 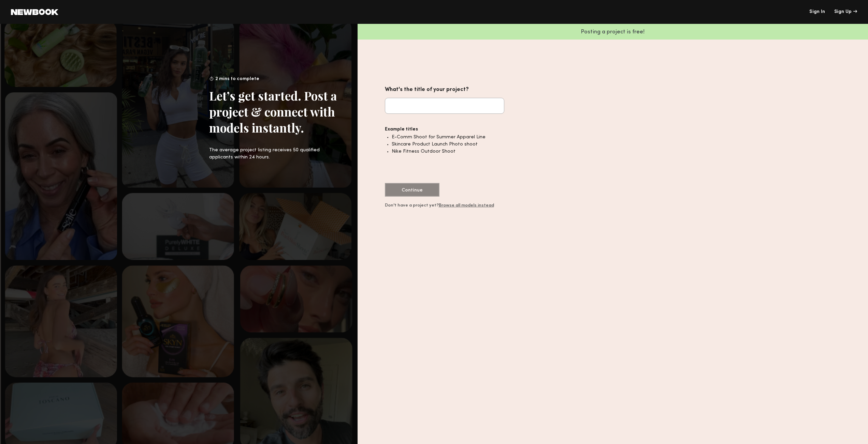 I want to click on p: Posting a project is free!, so click(x=613, y=32).